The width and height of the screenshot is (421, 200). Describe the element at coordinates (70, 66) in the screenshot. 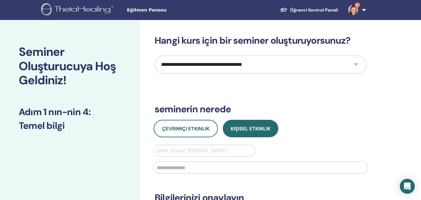

I see `h2: Seminer Oluşturucuya Hoş Geldiniz!` at that location.